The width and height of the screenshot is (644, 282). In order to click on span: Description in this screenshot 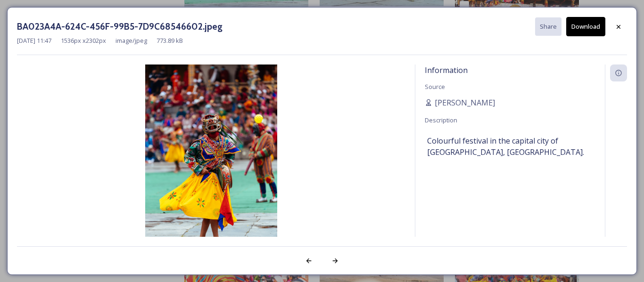, I will do `click(441, 120)`.